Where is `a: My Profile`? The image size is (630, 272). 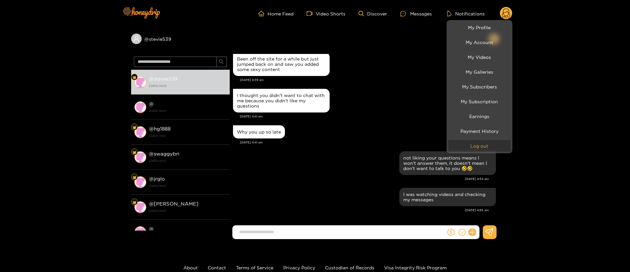
a: My Profile is located at coordinates (479, 27).